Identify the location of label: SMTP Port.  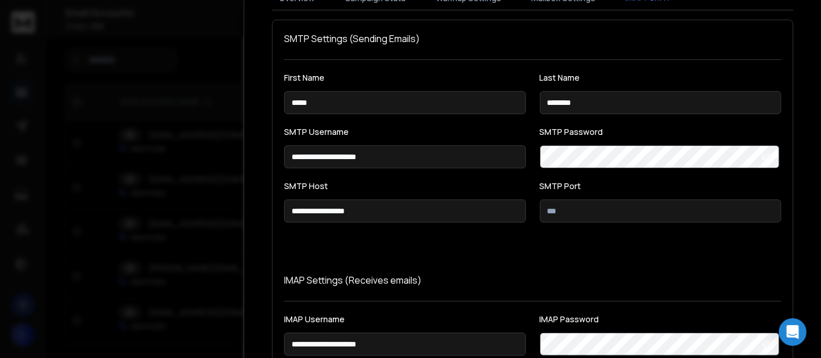
(660, 186).